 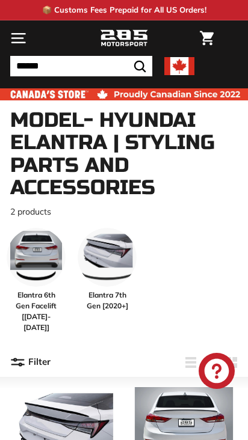 What do you see at coordinates (216, 372) in the screenshot?
I see `inbox-online-store-chat: Shopify online store chat` at bounding box center [216, 372].